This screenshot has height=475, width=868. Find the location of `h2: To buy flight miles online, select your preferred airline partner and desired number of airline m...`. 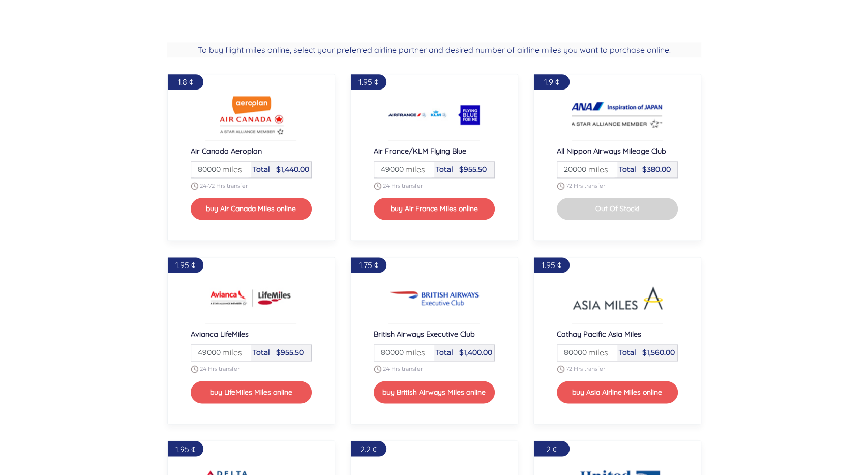

h2: To buy flight miles online, select your preferred airline partner and desired number of airline m... is located at coordinates (434, 50).